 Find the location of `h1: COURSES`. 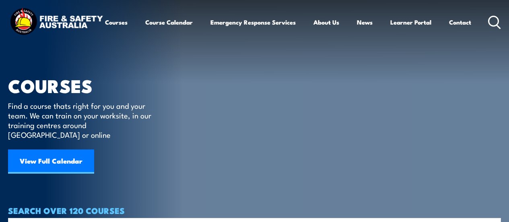

h1: COURSES is located at coordinates (85, 85).